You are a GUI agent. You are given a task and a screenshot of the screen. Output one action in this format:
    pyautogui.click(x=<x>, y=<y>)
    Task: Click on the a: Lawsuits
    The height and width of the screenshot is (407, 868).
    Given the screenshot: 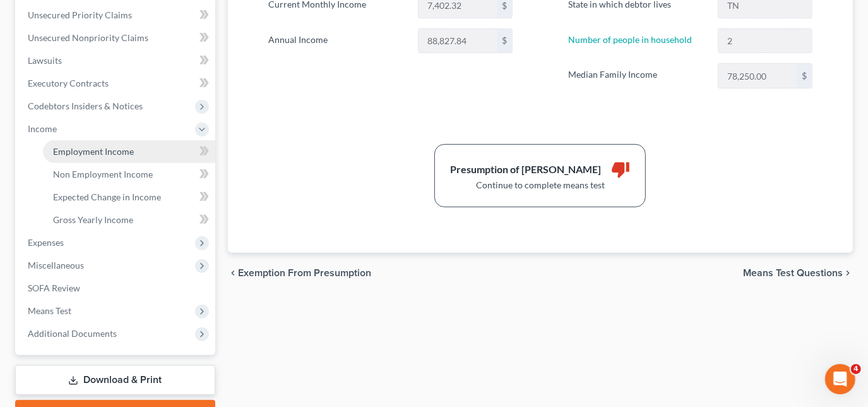 What is the action you would take?
    pyautogui.click(x=116, y=60)
    